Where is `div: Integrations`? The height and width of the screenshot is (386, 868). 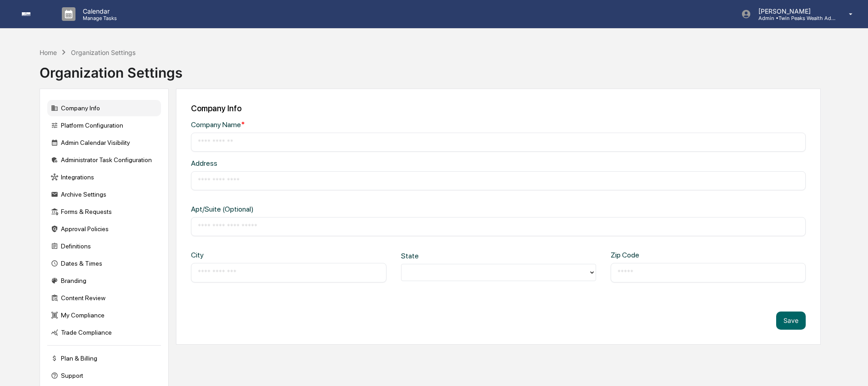
div: Integrations is located at coordinates (104, 177).